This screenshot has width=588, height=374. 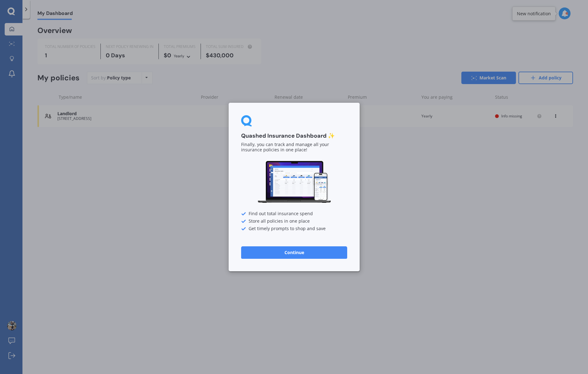 I want to click on div: Store all policies in one place, so click(x=294, y=221).